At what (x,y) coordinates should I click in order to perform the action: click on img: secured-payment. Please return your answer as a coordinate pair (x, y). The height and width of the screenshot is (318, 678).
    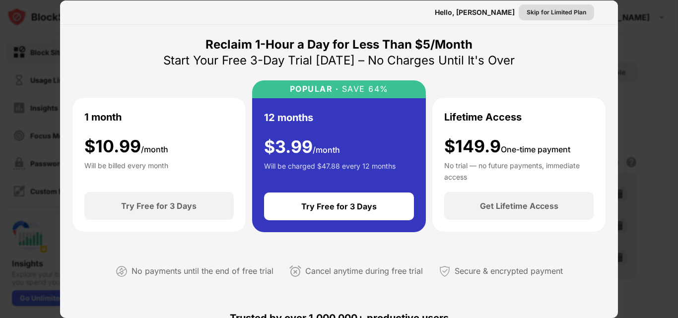
    Looking at the image, I should click on (445, 271).